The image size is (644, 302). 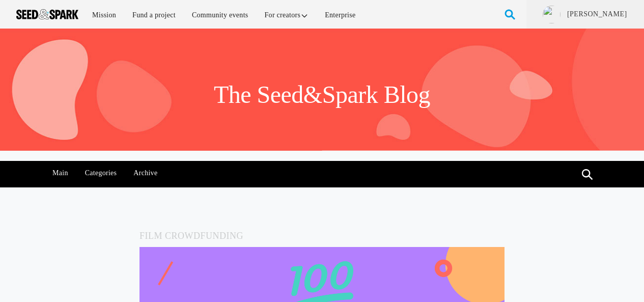 I want to click on a: Mission, so click(x=104, y=15).